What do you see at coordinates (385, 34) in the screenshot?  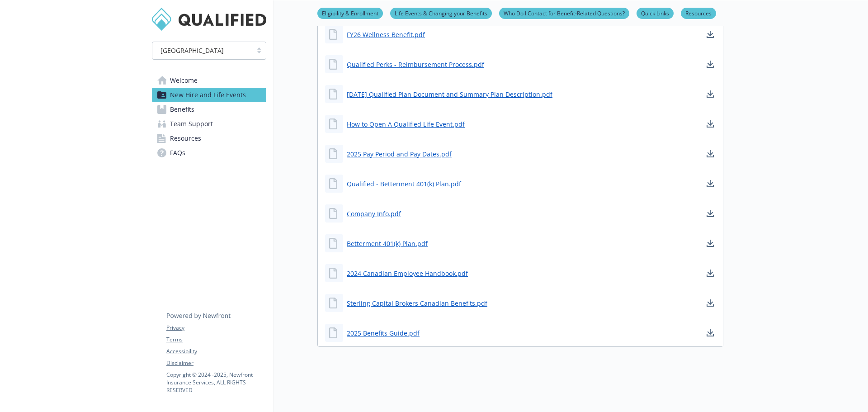 I see `a: FY26 Wellness Benefit.pdf` at bounding box center [385, 34].